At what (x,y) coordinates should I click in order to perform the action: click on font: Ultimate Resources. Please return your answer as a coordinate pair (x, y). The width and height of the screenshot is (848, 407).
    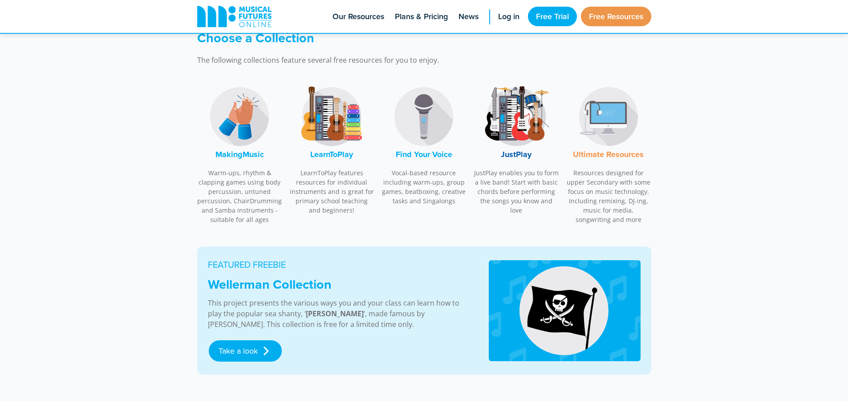
    Looking at the image, I should click on (608, 154).